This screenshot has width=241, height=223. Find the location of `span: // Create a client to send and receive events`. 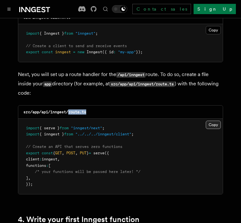

span: // Create a client to send and receive events is located at coordinates (76, 46).